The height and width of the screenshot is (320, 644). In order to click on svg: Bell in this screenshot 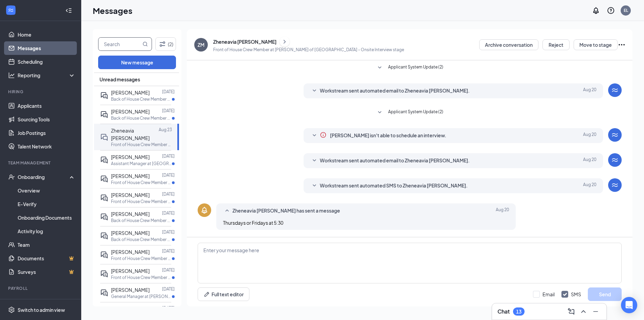, I will do `click(204, 210)`.